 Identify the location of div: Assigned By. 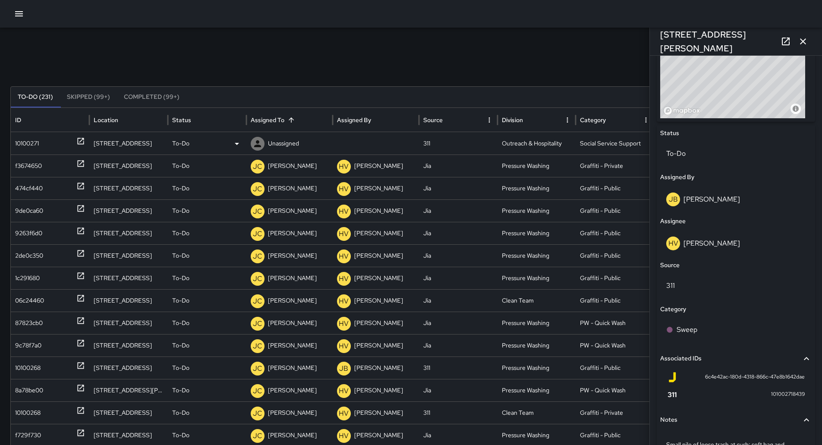
(354, 120).